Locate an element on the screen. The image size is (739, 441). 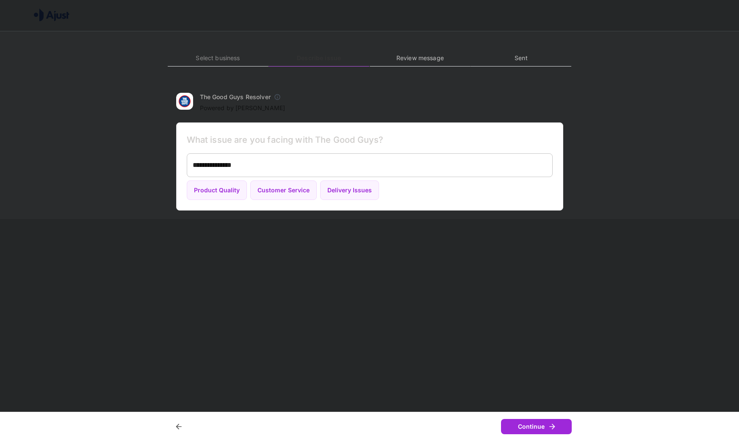
img: Ajust is located at coordinates (52, 15).